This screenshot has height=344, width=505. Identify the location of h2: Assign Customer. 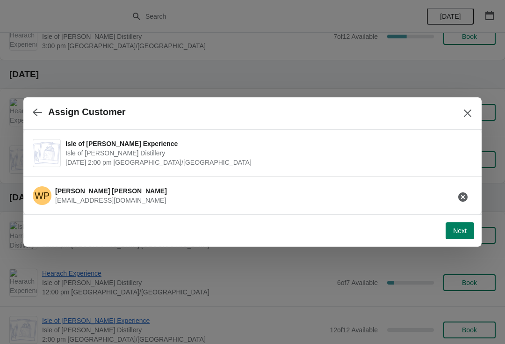
(87, 112).